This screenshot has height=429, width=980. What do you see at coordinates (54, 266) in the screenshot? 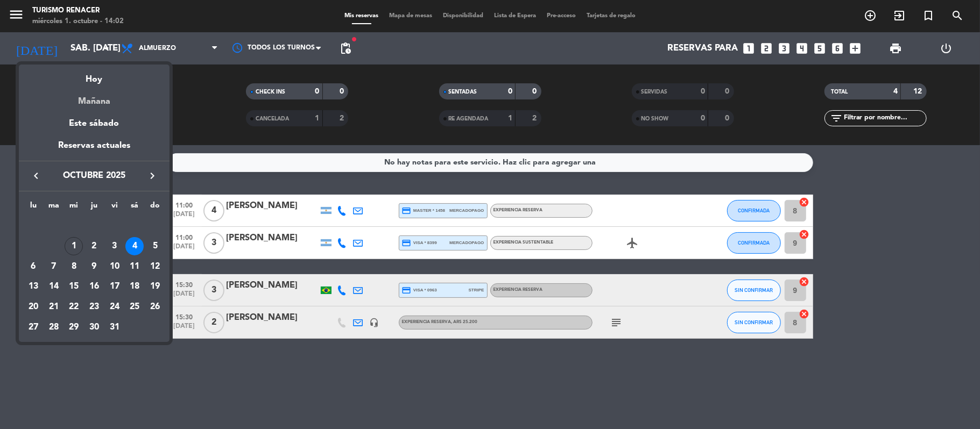
I see `div: 7` at bounding box center [54, 266].